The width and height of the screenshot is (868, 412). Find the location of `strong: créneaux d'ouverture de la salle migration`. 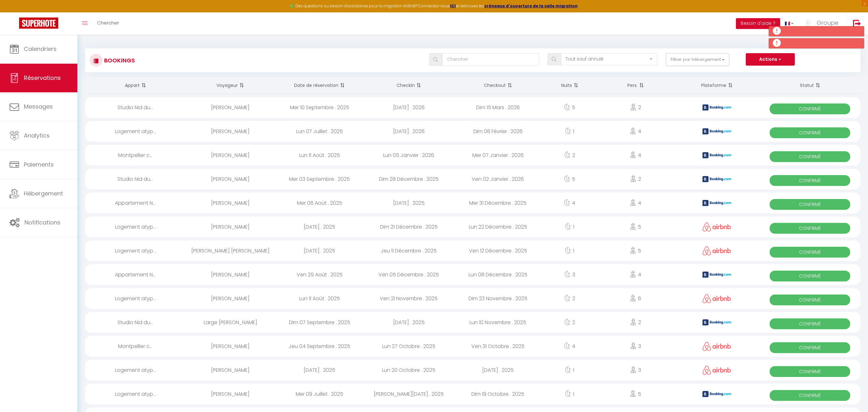

strong: créneaux d'ouverture de la salle migration is located at coordinates (531, 6).